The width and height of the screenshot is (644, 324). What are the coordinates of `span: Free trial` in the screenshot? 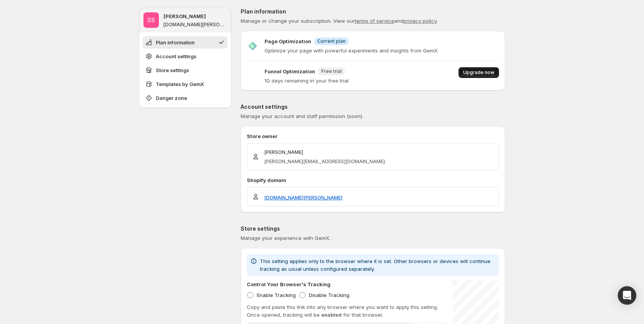 It's located at (331, 71).